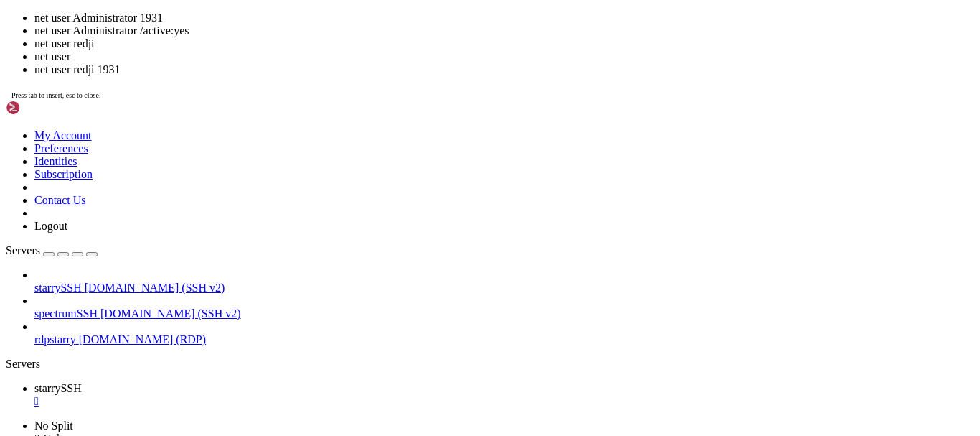 Image resolution: width=980 pixels, height=436 pixels. Describe the element at coordinates (51, 225) in the screenshot. I see `a: Logout` at that location.